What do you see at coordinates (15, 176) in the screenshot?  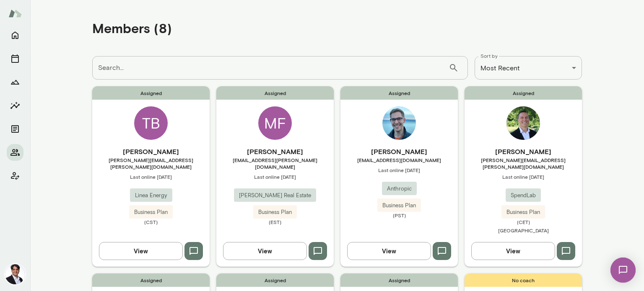 I see `button: Client app` at bounding box center [15, 176].